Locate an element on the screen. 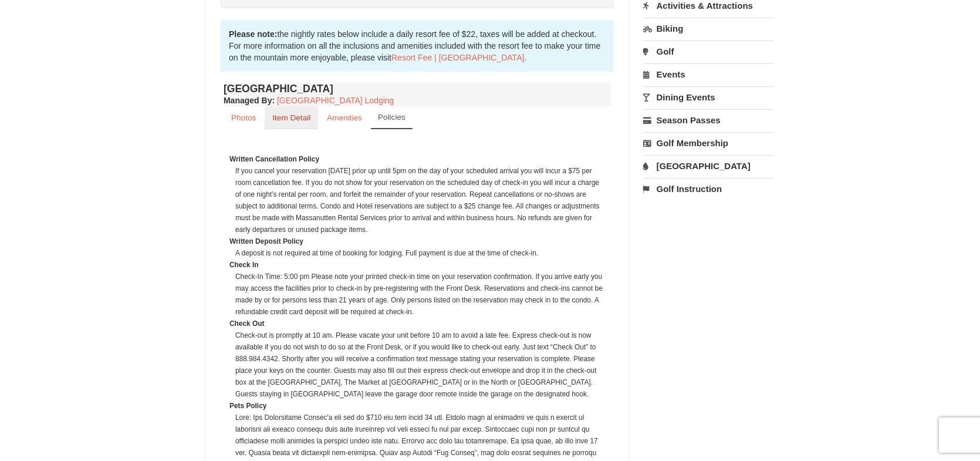  a: Item Detail is located at coordinates (291, 117).